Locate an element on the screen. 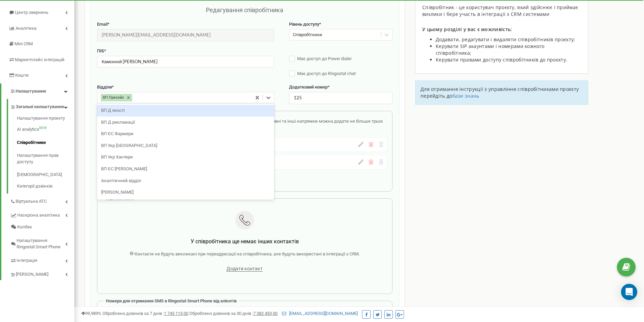 The height and width of the screenshot is (322, 644). span: Налаштування is located at coordinates (31, 91).